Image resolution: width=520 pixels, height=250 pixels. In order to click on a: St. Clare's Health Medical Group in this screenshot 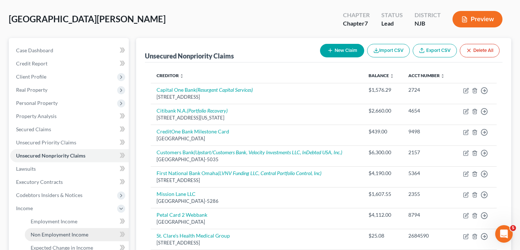, I will do `click(193, 235)`.